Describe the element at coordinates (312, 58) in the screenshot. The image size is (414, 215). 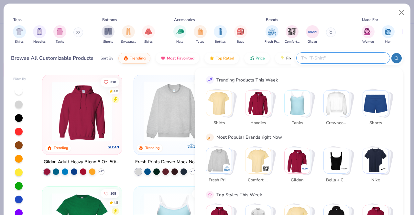
I see `button: Fresh Prints Flash` at that location.